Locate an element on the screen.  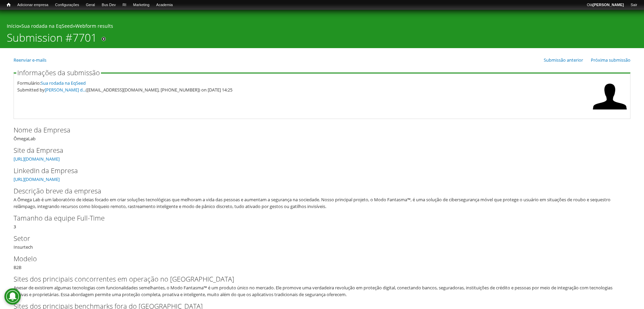
label: Modelo is located at coordinates (316, 259).